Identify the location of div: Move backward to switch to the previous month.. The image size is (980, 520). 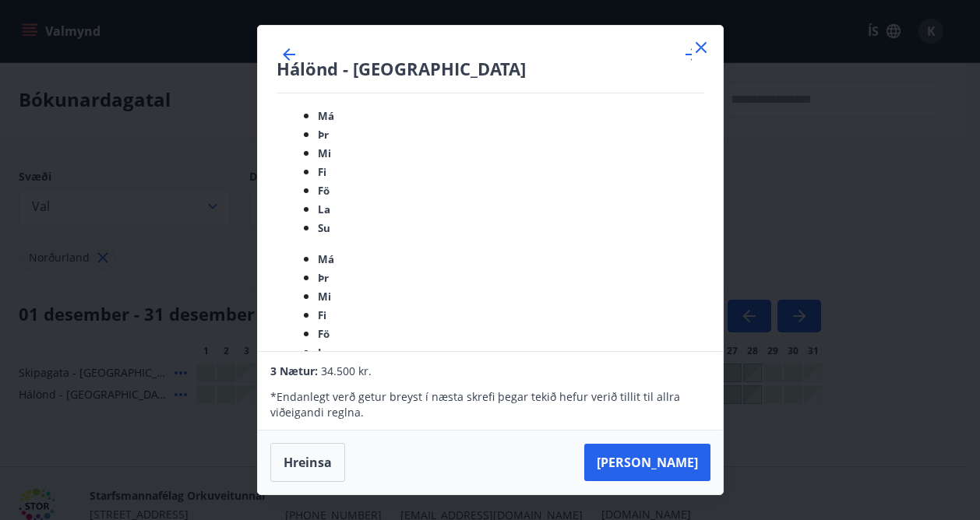
(289, 54).